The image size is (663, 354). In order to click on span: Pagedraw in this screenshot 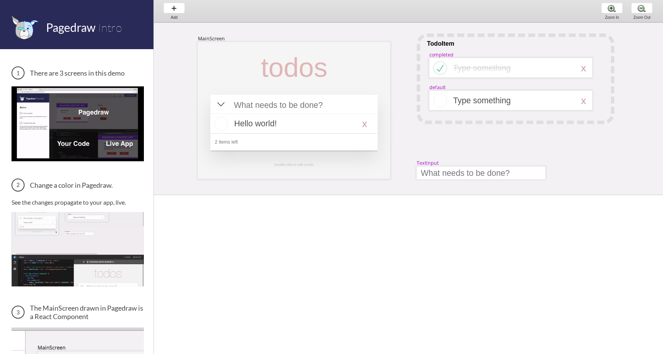, I will do `click(71, 27)`.